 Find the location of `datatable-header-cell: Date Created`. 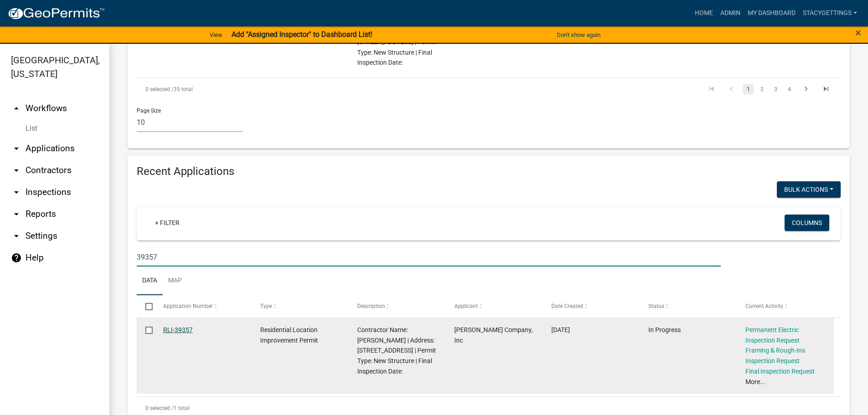

datatable-header-cell: Date Created is located at coordinates (591, 306).